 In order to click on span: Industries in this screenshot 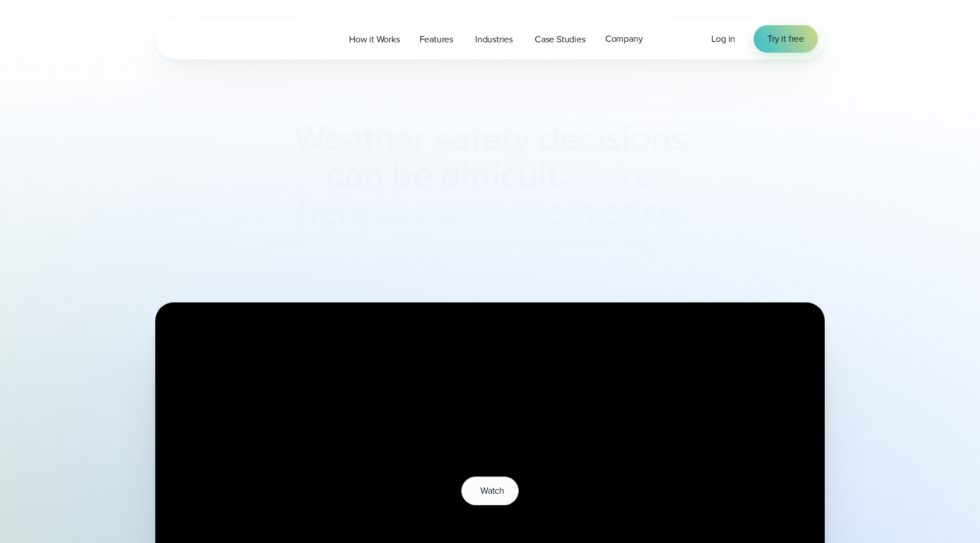, I will do `click(494, 40)`.